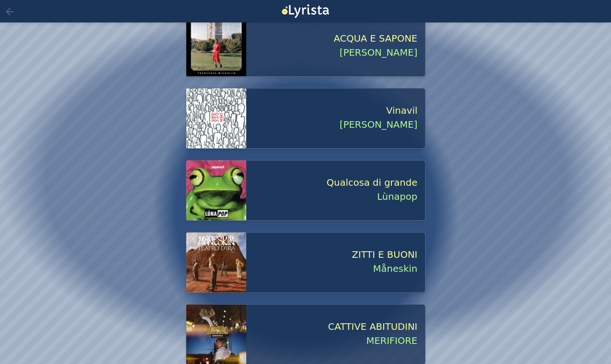  Describe the element at coordinates (306, 190) in the screenshot. I see `a: album cover image for the song Qualcosa di grande by LùnapopQualcosa di grandeLùnapop` at that location.